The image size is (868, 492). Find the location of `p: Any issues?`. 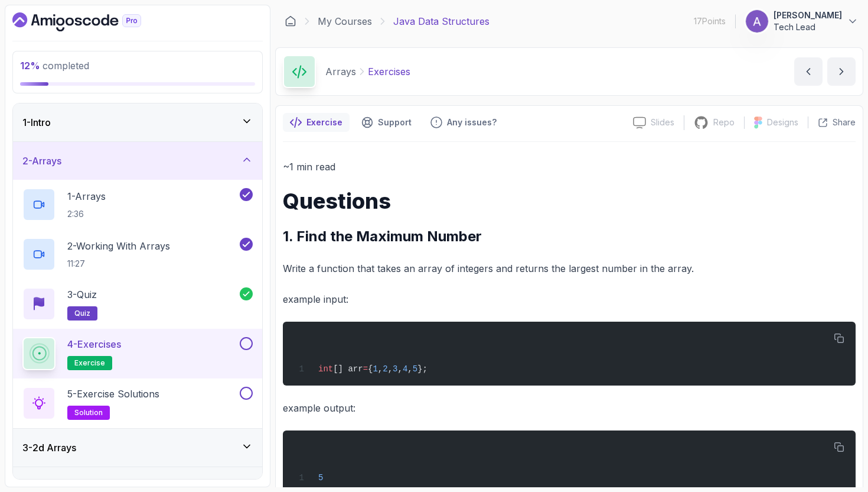

p: Any issues? is located at coordinates (472, 122).